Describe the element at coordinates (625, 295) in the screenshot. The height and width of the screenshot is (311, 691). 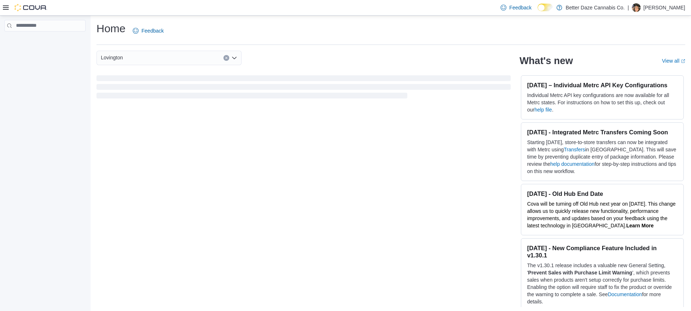
I see `a: Documentation` at that location.